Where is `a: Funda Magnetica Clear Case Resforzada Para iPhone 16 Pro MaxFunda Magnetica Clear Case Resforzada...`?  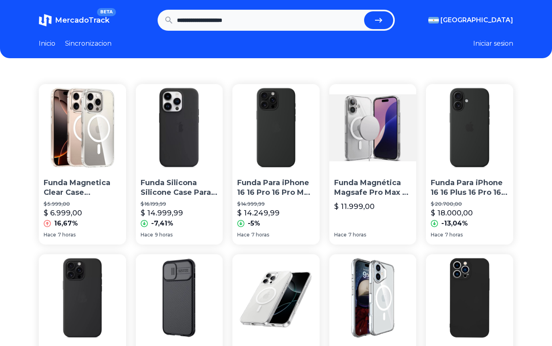 a: Funda Magnetica Clear Case Resforzada Para iPhone 16 Pro MaxFunda Magnetica Clear Case Resforzada... is located at coordinates (82, 164).